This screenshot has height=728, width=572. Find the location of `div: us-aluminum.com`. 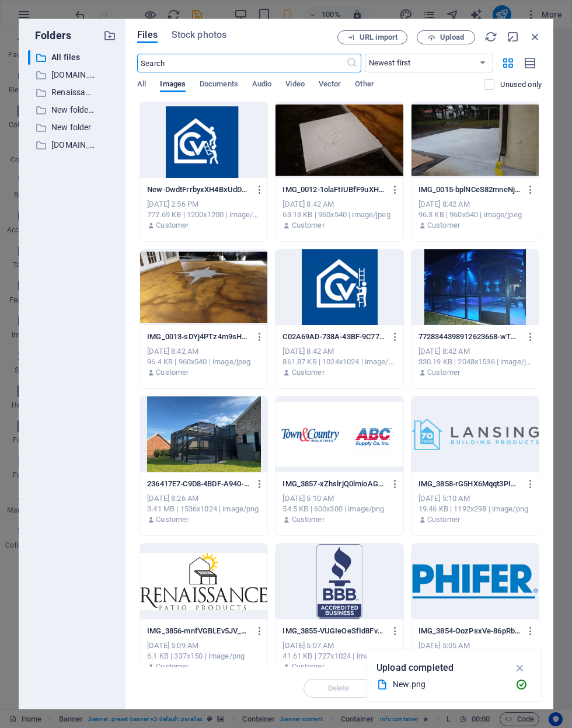

div: us-aluminum.com is located at coordinates (61, 145).